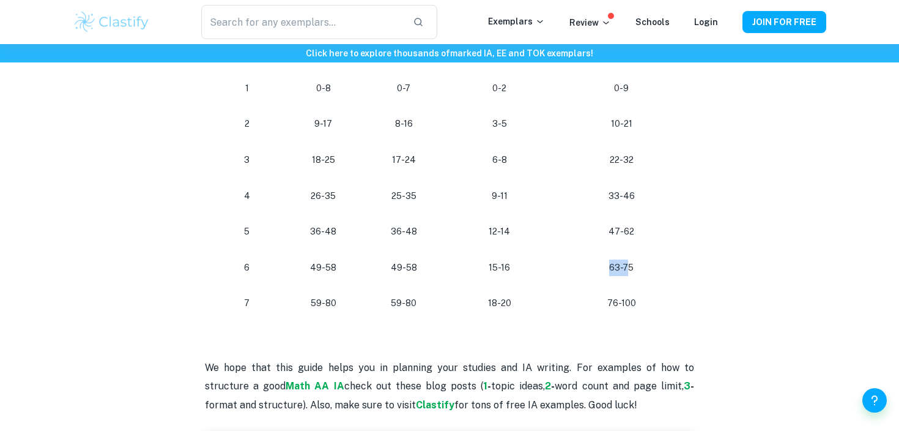  What do you see at coordinates (621, 88) in the screenshot?
I see `p: 0-9` at bounding box center [621, 88].